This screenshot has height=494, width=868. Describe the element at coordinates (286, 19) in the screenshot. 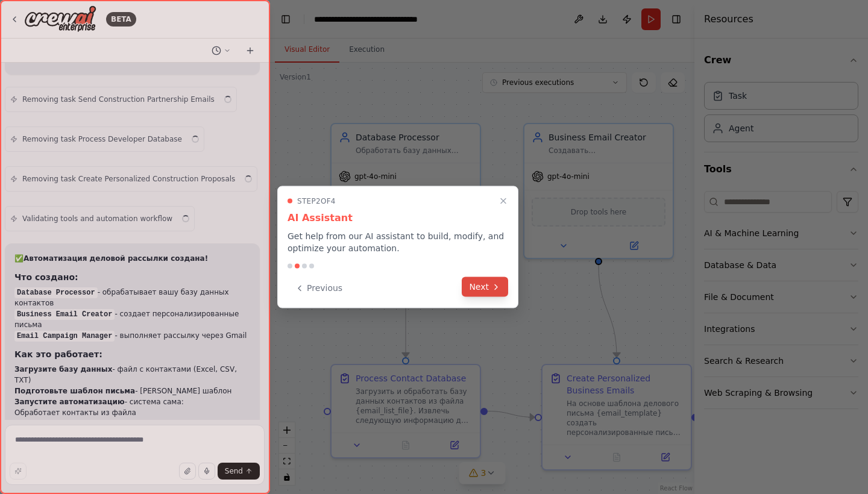

I see `button: Hide left sidebar` at that location.